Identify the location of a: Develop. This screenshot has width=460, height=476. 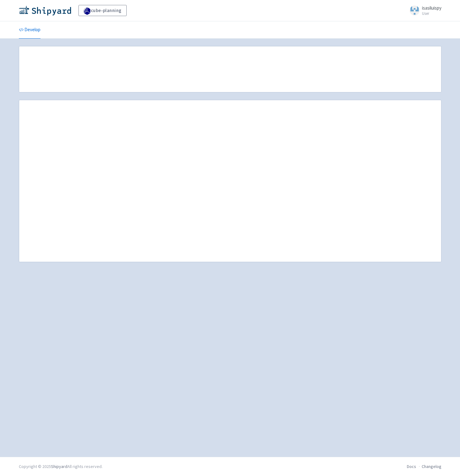
(30, 30).